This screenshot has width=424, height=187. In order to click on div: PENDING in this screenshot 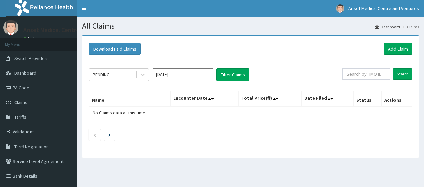, I will do `click(101, 75)`.